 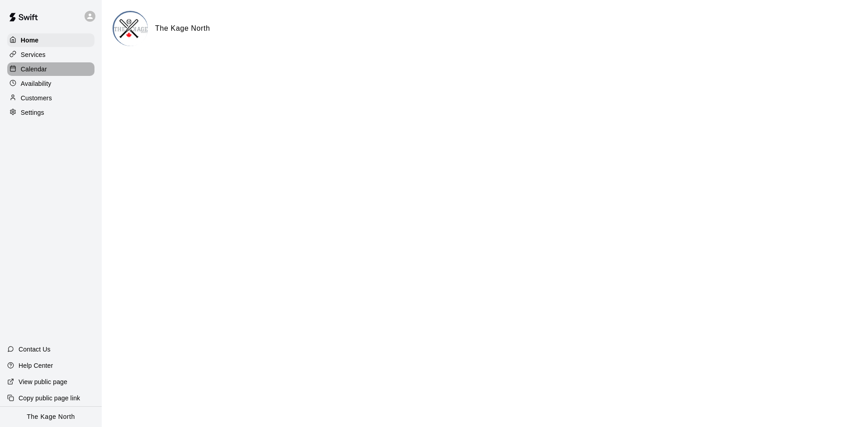 What do you see at coordinates (50, 55) in the screenshot?
I see `div: Services` at bounding box center [50, 55].